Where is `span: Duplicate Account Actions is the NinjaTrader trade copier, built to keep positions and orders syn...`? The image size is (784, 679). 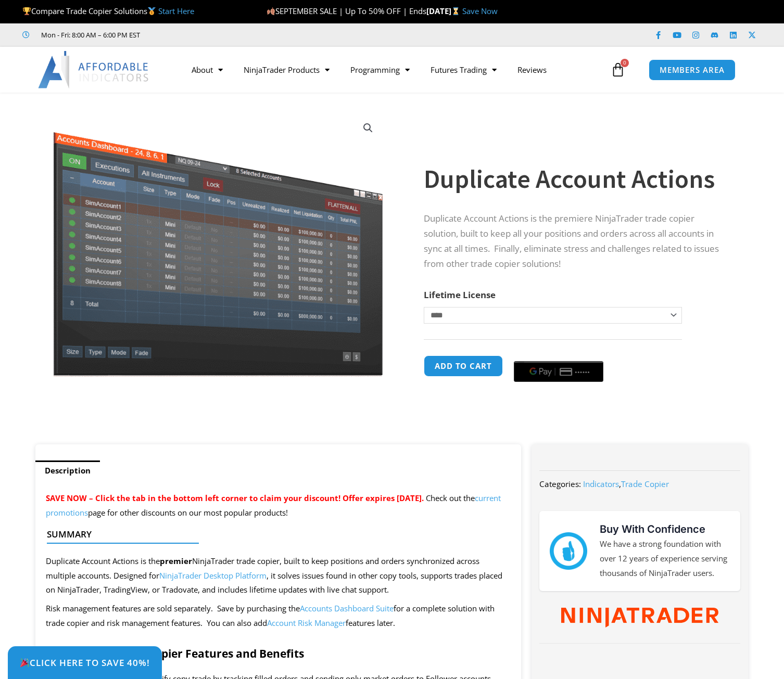 span: Duplicate Account Actions is the NinjaTrader trade copier, built to keep positions and orders syn... is located at coordinates (274, 575).